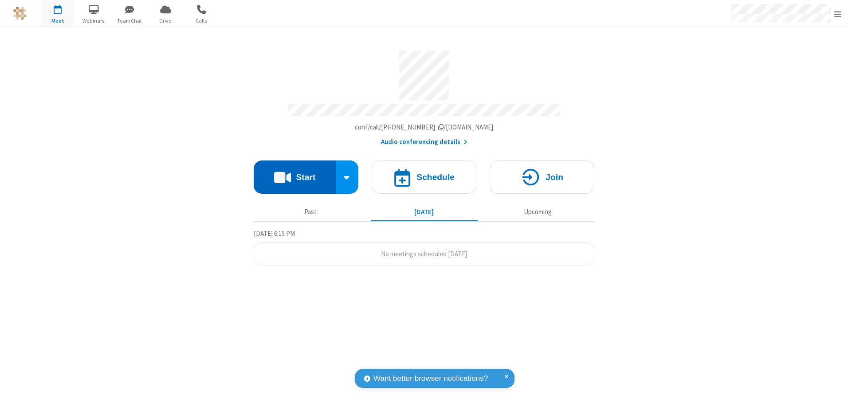 The width and height of the screenshot is (848, 403). Describe the element at coordinates (424, 177) in the screenshot. I see `button: Schedule` at that location.